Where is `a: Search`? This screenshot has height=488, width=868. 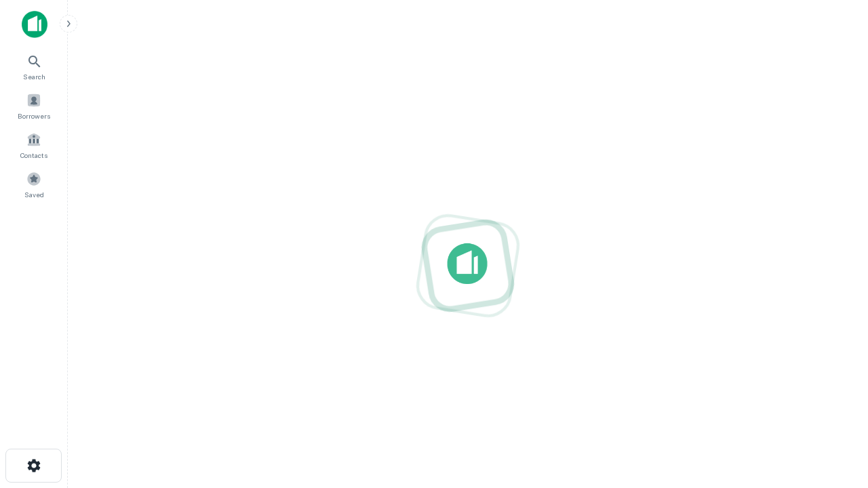
a: Search is located at coordinates (33, 67).